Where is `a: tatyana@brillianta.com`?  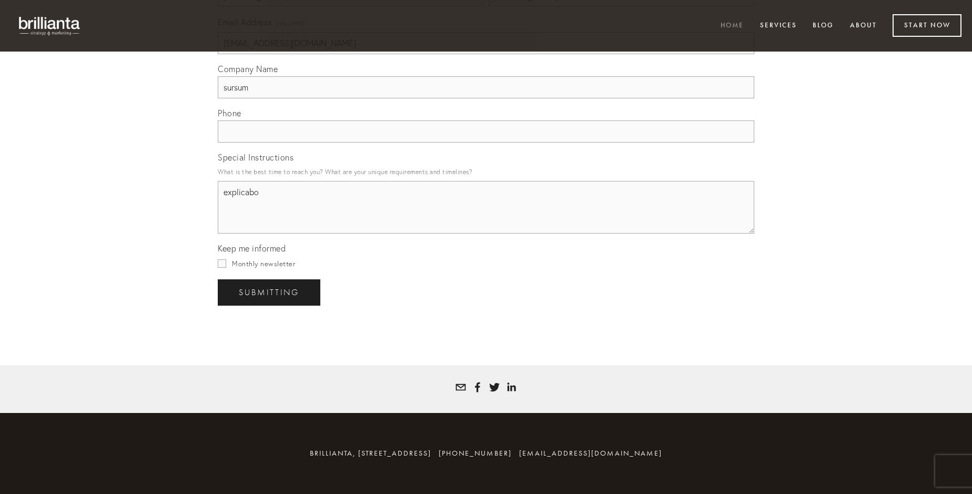
a: tatyana@brillianta.com is located at coordinates (461, 387).